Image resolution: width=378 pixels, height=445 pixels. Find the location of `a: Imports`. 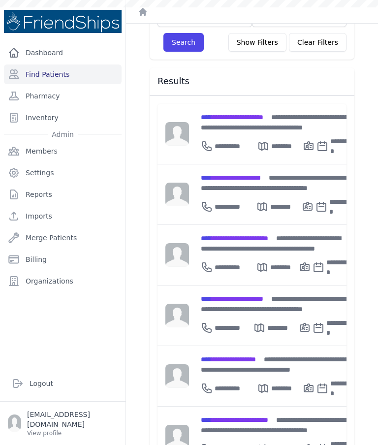

a: Imports is located at coordinates (63, 216).